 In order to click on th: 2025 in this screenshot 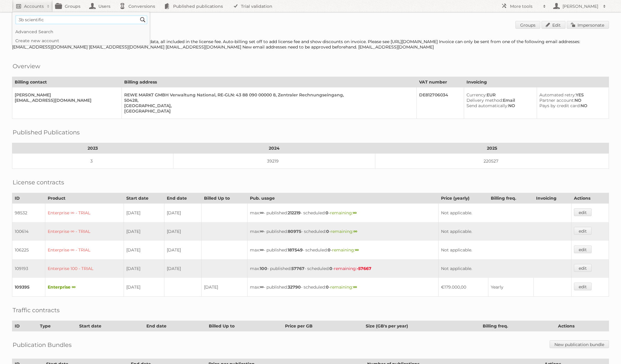, I will do `click(492, 148)`.